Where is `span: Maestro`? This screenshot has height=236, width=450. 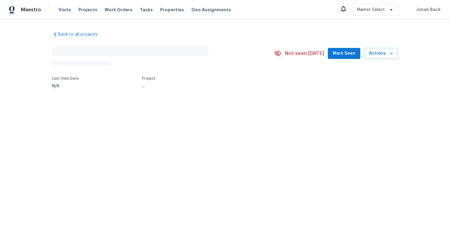 span: Maestro is located at coordinates (31, 10).